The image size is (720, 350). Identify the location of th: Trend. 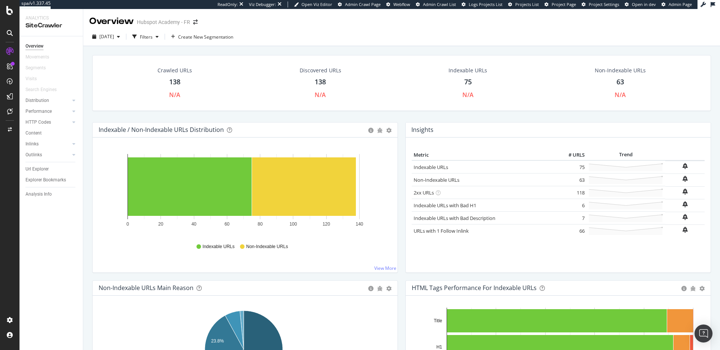
(625, 155).